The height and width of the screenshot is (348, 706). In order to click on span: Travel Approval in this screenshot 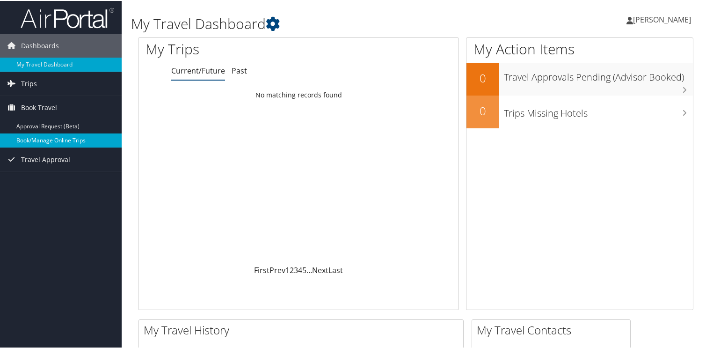, I will do `click(45, 159)`.